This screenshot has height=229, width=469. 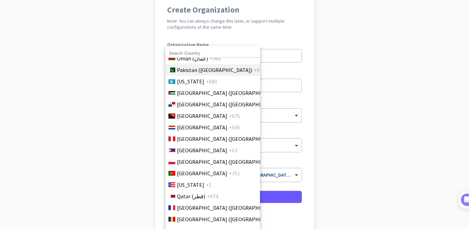 I want to click on span: +675, so click(x=234, y=116).